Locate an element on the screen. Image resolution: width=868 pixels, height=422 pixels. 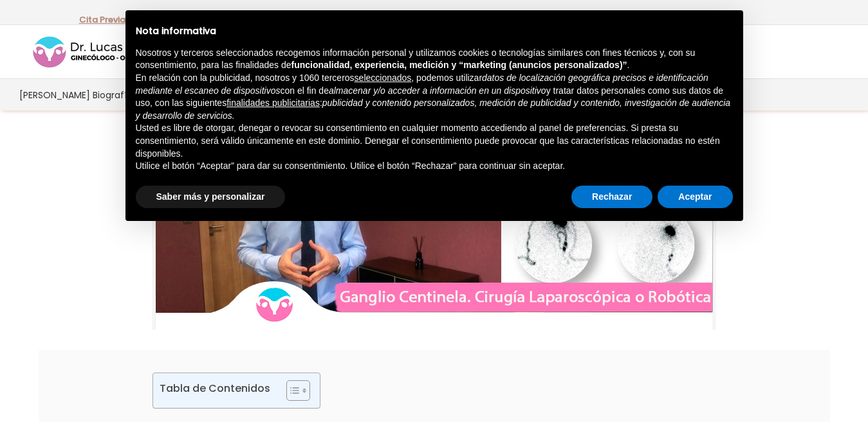
p: En relación con la publicidad, nosotros y 1060 terceros , podemos utilizar con el fin de y tratar... is located at coordinates (434, 97).